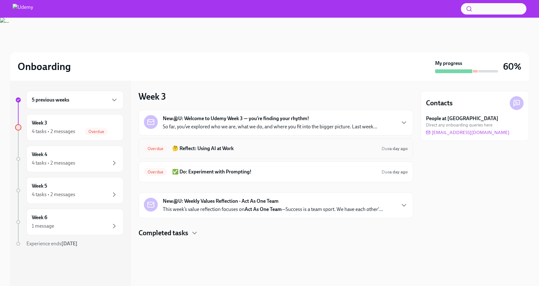 This screenshot has width=539, height=286. I want to click on a: Overdue✅ Do: Experiment with Prompting!Duea day ago, so click(276, 172).